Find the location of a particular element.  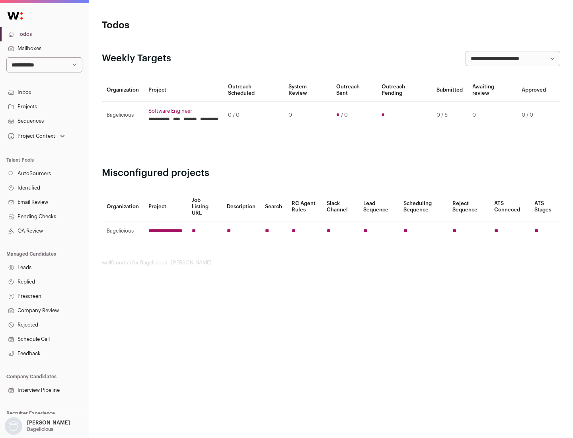

th: Outreach Pending is located at coordinates (404, 90).